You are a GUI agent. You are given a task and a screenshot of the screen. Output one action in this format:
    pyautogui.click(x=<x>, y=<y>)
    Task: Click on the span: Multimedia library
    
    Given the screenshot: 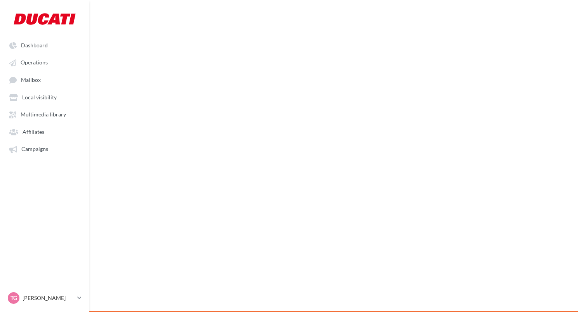 What is the action you would take?
    pyautogui.click(x=43, y=115)
    